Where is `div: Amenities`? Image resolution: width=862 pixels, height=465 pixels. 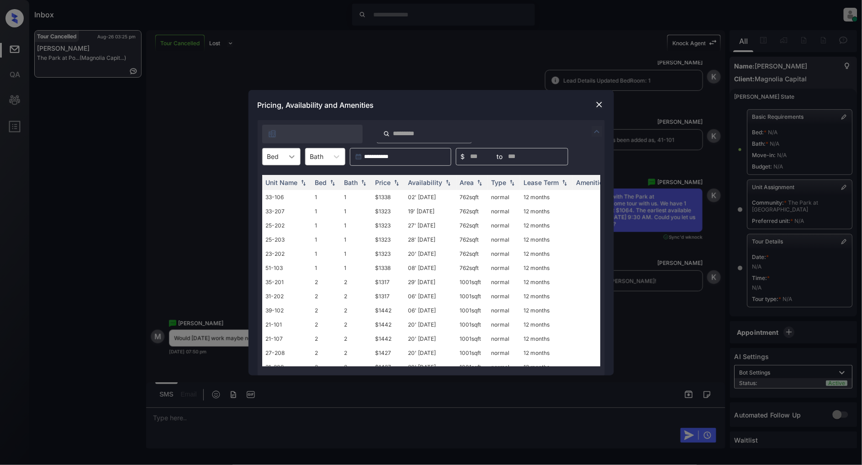 div: Amenities is located at coordinates (591, 182).